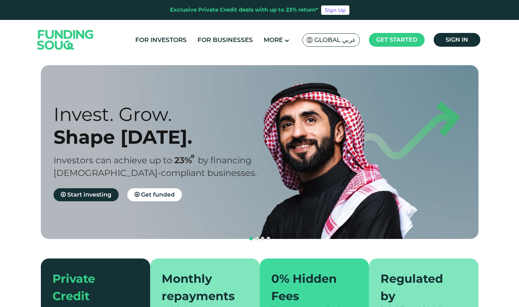 This screenshot has width=519, height=307. Describe the element at coordinates (335, 40) in the screenshot. I see `span: Global عربي` at that location.